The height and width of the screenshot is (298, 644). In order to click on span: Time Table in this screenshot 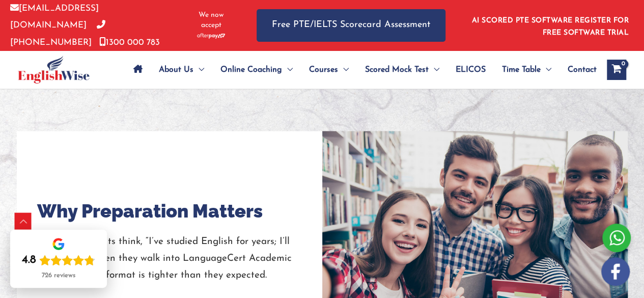, I will do `click(521, 70)`.